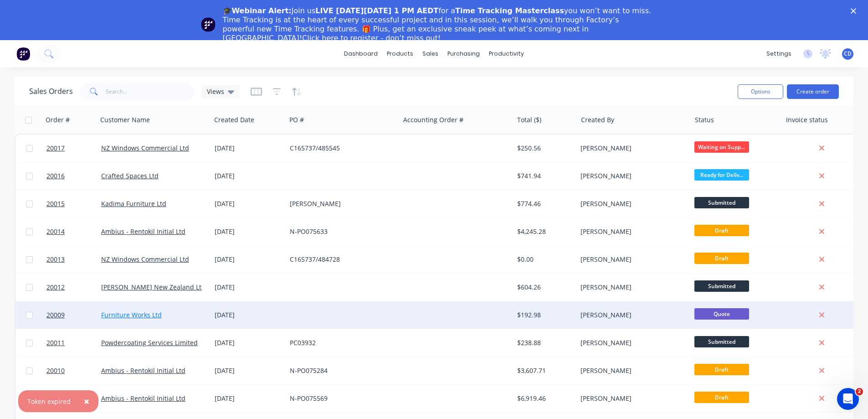  What do you see at coordinates (55, 232) in the screenshot?
I see `span: 20014` at bounding box center [55, 232].